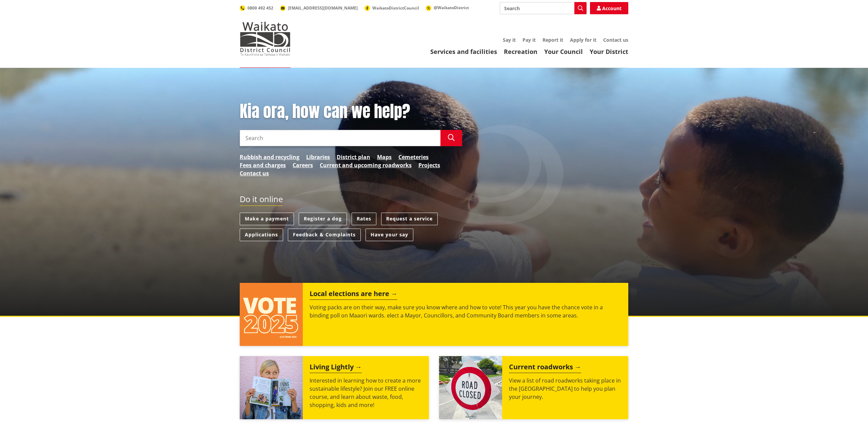  Describe the element at coordinates (365, 393) in the screenshot. I see `p: Interested in learning how to create a more sustainable lifestyle? Join our FREE online course, a...` at that location.